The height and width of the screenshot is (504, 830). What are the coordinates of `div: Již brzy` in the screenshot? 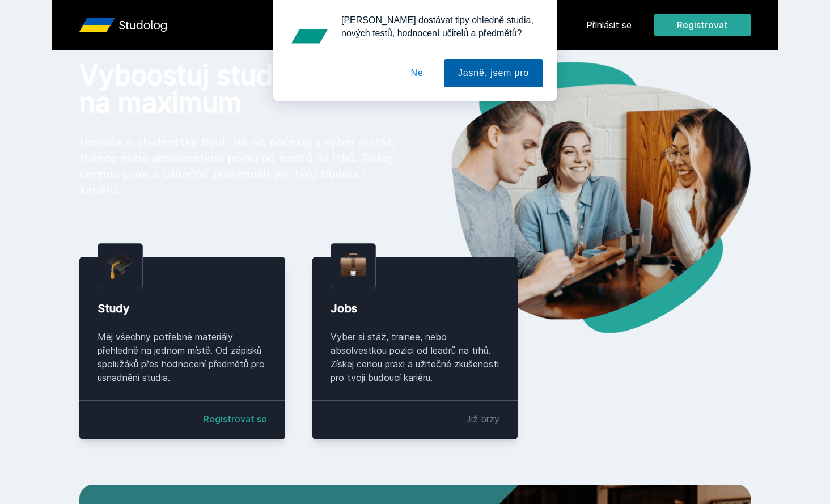 It's located at (482, 418).